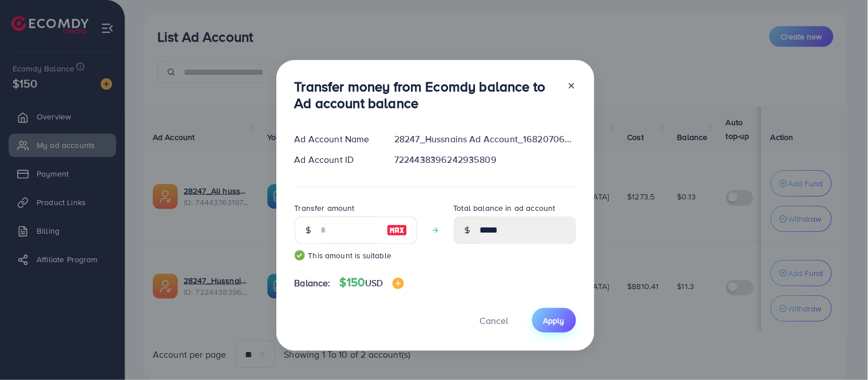  Describe the element at coordinates (504, 208) in the screenshot. I see `label: Total balance in ad account` at that location.